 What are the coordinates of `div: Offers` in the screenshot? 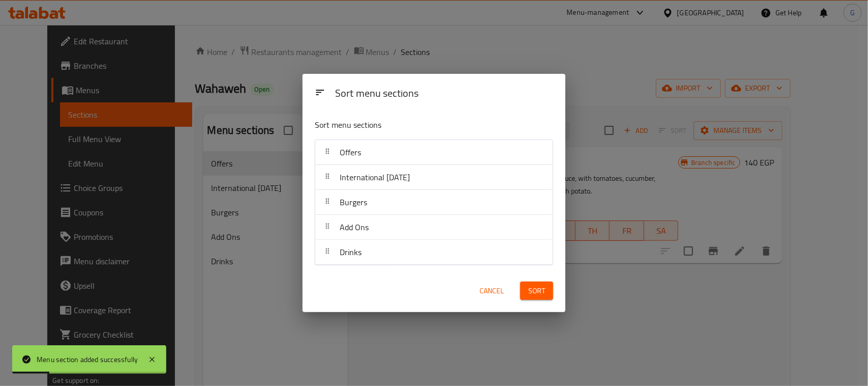 It's located at (434, 152).